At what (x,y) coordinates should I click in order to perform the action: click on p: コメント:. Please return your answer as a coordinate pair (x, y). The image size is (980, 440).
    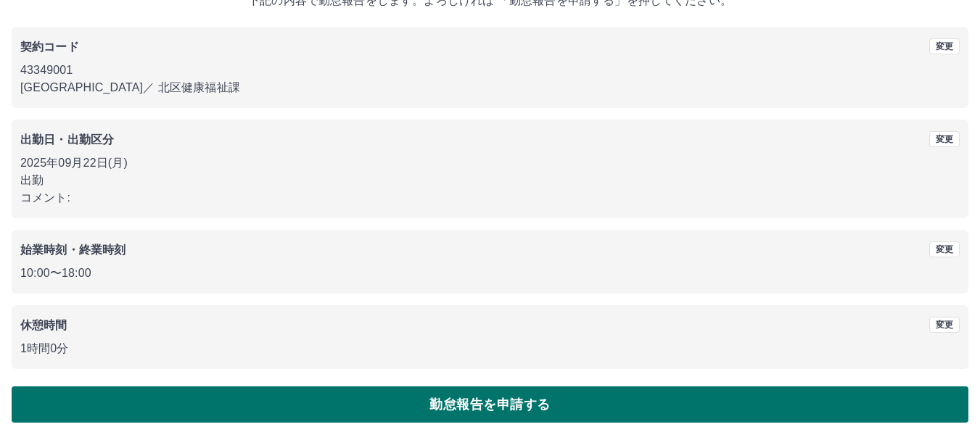
    Looking at the image, I should click on (489, 198).